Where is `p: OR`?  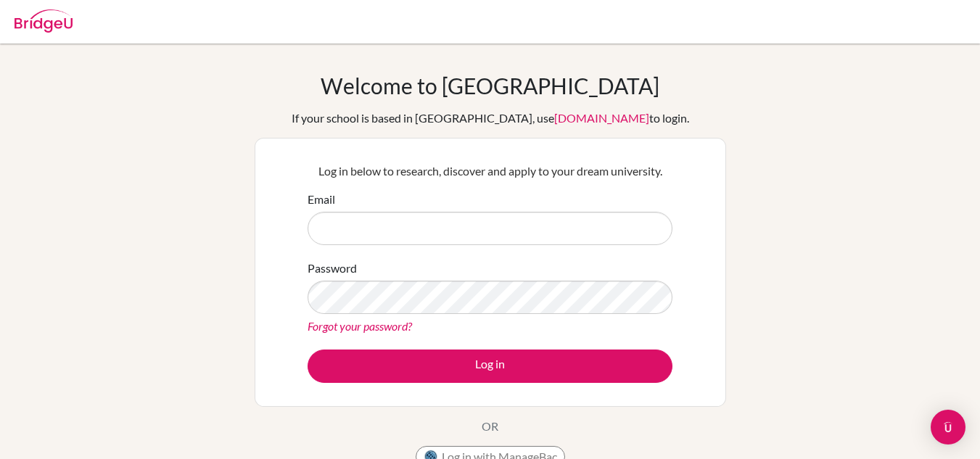
p: OR is located at coordinates (489, 427).